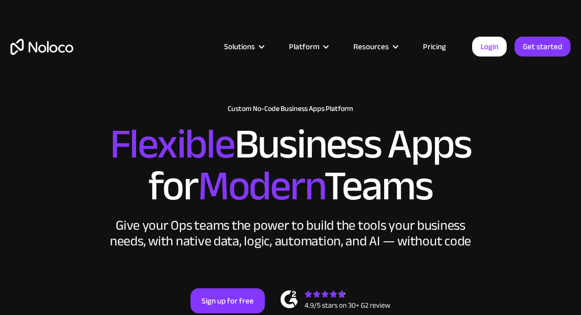 This screenshot has width=581, height=315. What do you see at coordinates (228, 301) in the screenshot?
I see `a: Sign up for free` at bounding box center [228, 301].